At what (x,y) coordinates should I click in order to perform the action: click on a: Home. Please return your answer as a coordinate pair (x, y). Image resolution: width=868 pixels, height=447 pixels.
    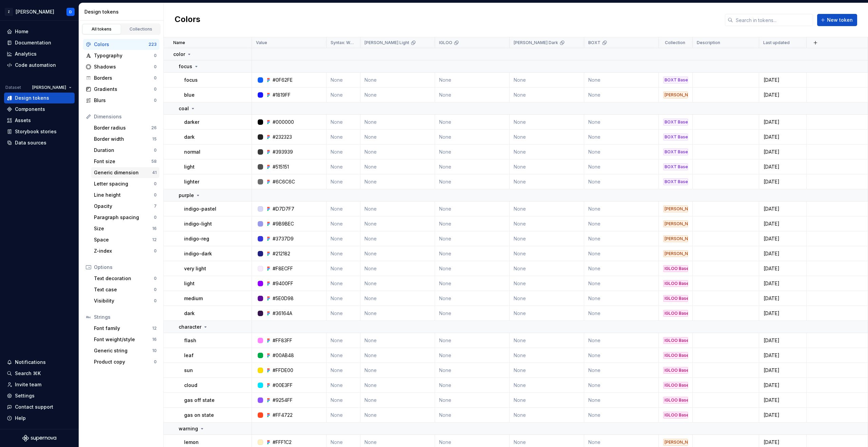
    Looking at the image, I should click on (40, 32).